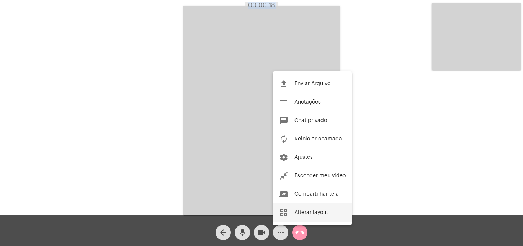 The image size is (523, 246). I want to click on span: Compartilhar tela, so click(317, 194).